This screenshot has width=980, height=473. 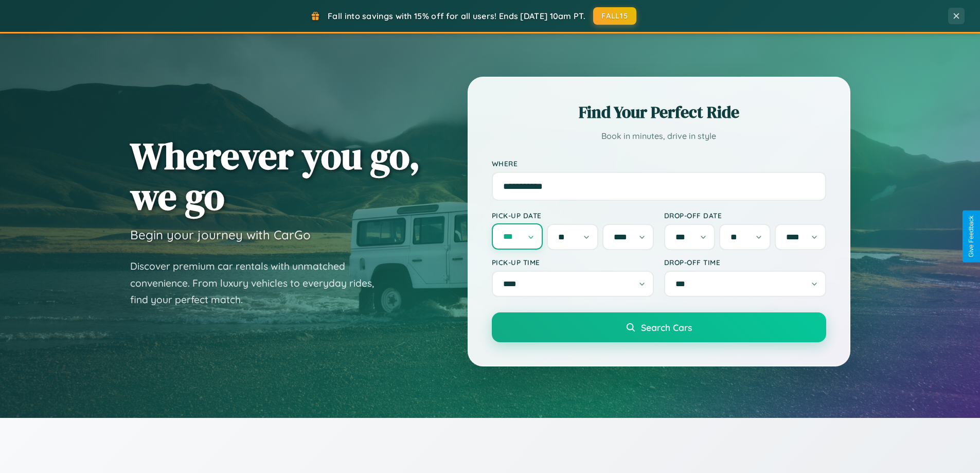 I want to click on p: Book in minutes, drive in style, so click(x=659, y=136).